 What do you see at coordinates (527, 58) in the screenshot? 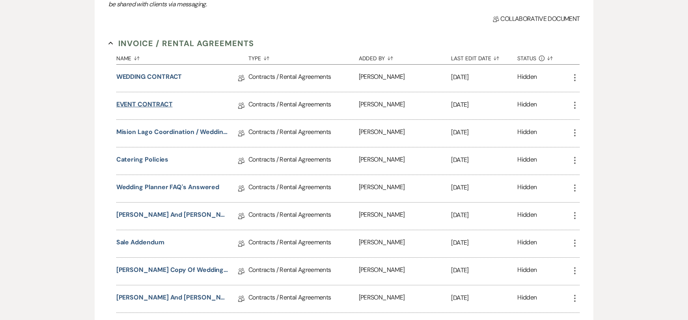
I see `span: Status` at bounding box center [527, 58].